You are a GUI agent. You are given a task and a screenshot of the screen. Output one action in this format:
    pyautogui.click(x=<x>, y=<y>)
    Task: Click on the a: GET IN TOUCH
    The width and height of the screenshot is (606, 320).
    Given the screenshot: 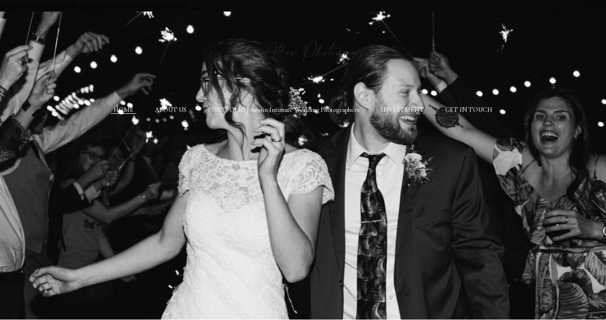 What is the action you would take?
    pyautogui.click(x=469, y=110)
    